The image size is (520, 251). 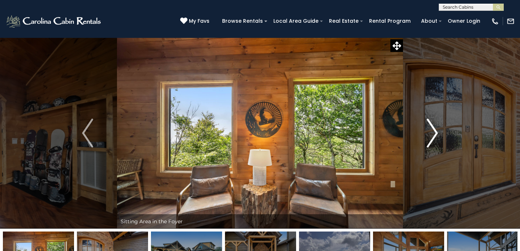 What do you see at coordinates (344, 21) in the screenshot?
I see `a: Real Estate` at bounding box center [344, 21].